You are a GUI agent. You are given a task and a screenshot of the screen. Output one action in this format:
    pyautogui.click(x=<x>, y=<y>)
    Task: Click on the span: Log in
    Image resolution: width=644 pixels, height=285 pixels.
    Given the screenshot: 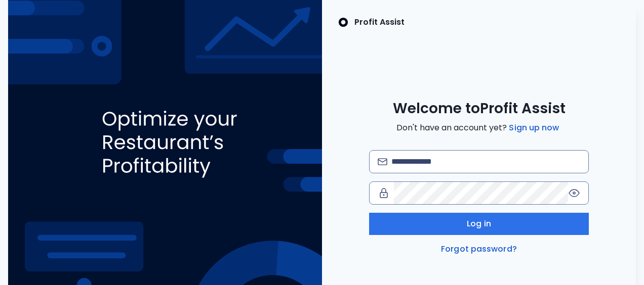 What is the action you would take?
    pyautogui.click(x=479, y=224)
    